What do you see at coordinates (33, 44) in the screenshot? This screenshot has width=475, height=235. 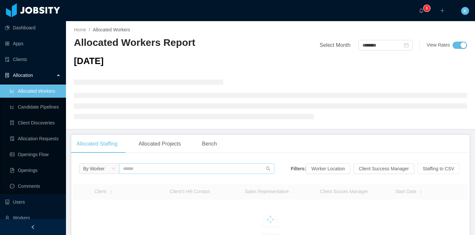 I see `a: icon: appstoreApps` at bounding box center [33, 44].